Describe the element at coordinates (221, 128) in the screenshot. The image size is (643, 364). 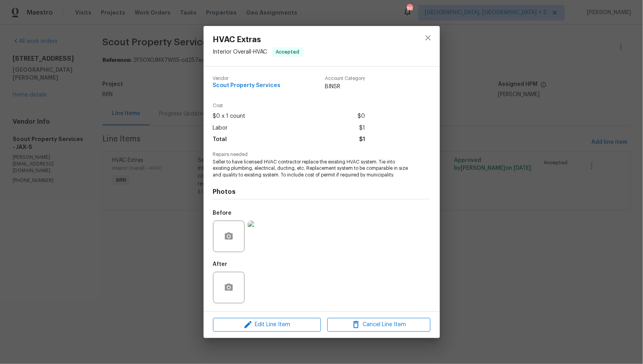
I see `span: Labor` at that location.